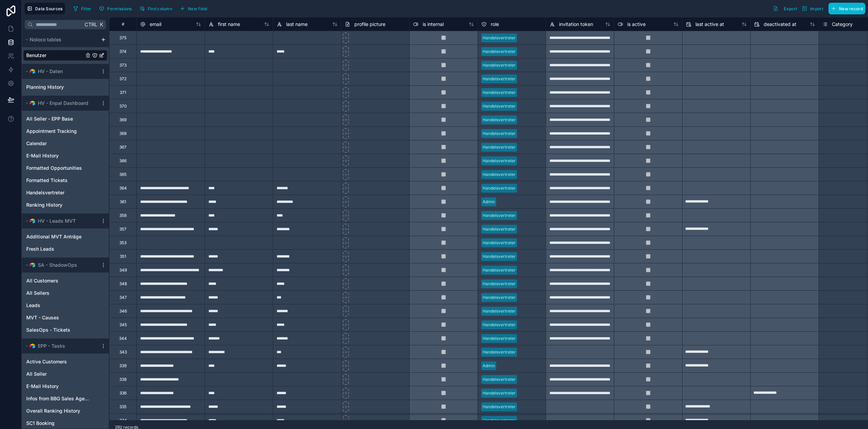 The width and height of the screenshot is (868, 429). What do you see at coordinates (124, 106) in the screenshot?
I see `div: 370` at bounding box center [124, 106].